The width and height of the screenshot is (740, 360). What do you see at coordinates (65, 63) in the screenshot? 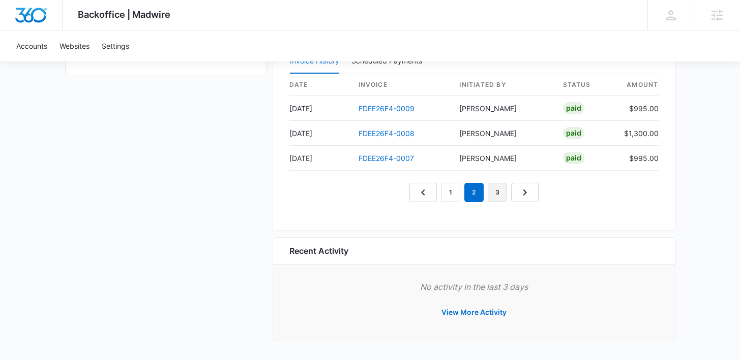
I see `div: Domain Overview` at bounding box center [65, 63].